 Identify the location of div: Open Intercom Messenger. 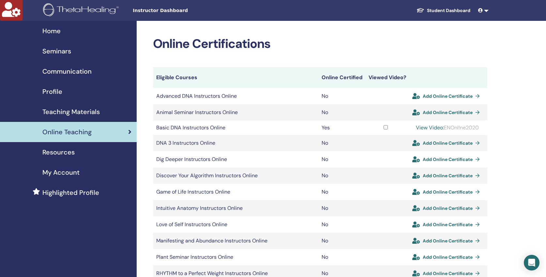
(532, 263).